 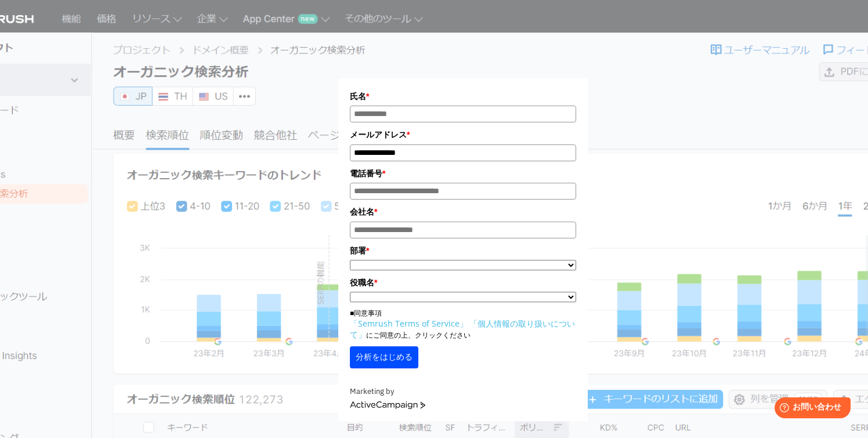 I want to click on div: Marketing by, so click(x=463, y=392).